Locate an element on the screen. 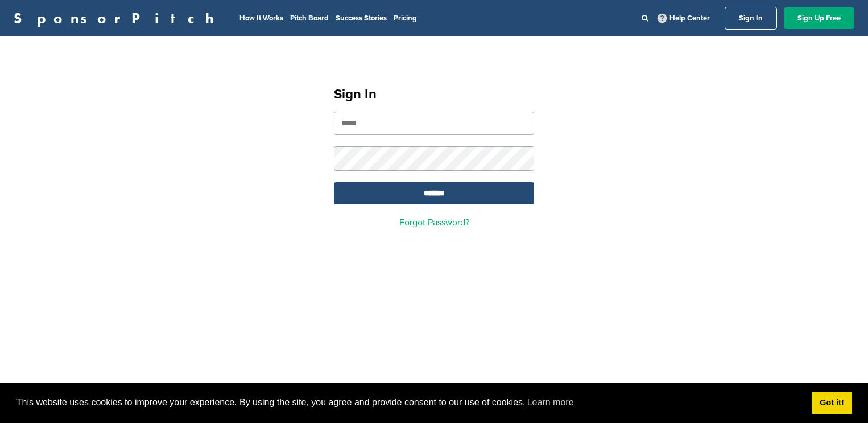  a: Pitch Board is located at coordinates (310, 19).